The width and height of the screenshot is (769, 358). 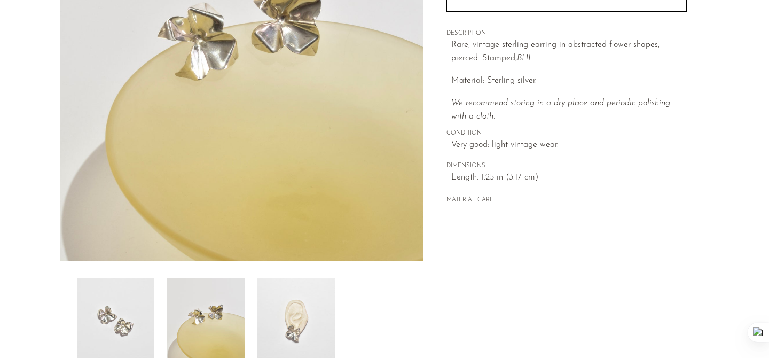 What do you see at coordinates (567, 34) in the screenshot?
I see `span: DESCRIPTION` at bounding box center [567, 34].